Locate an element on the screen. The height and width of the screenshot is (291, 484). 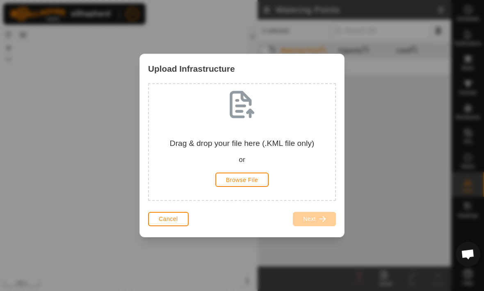
span: Upload Infrastructure is located at coordinates (191, 69).